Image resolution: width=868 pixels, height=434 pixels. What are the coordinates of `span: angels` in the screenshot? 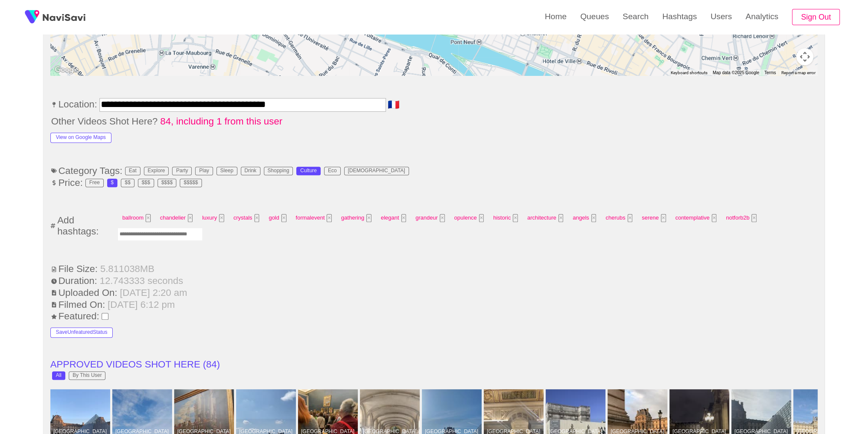 It's located at (584, 218).